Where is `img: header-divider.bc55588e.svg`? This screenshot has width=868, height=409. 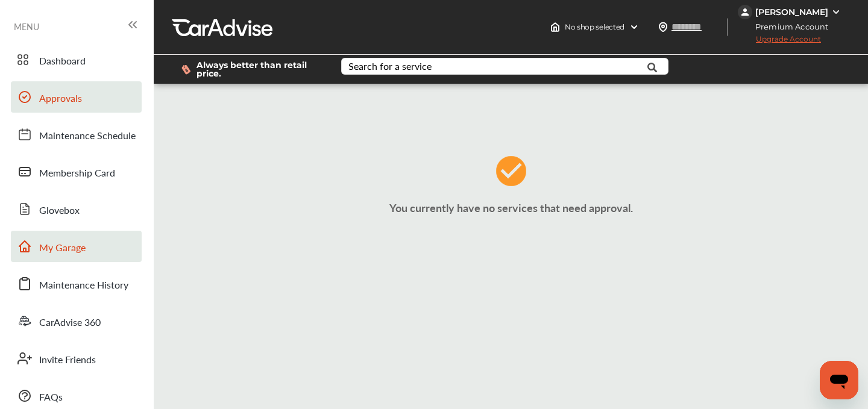 img: header-divider.bc55588e.svg is located at coordinates (727, 27).